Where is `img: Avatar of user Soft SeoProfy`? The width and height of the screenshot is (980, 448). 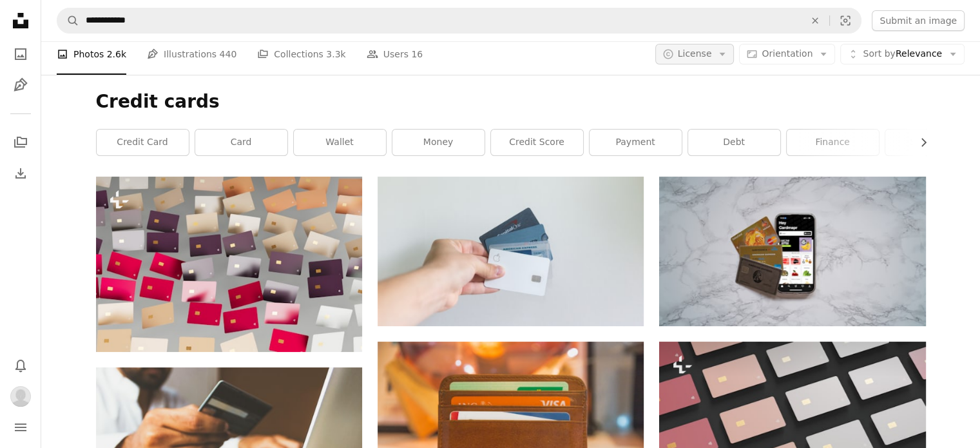
img: Avatar of user Soft SeoProfy is located at coordinates (20, 396).